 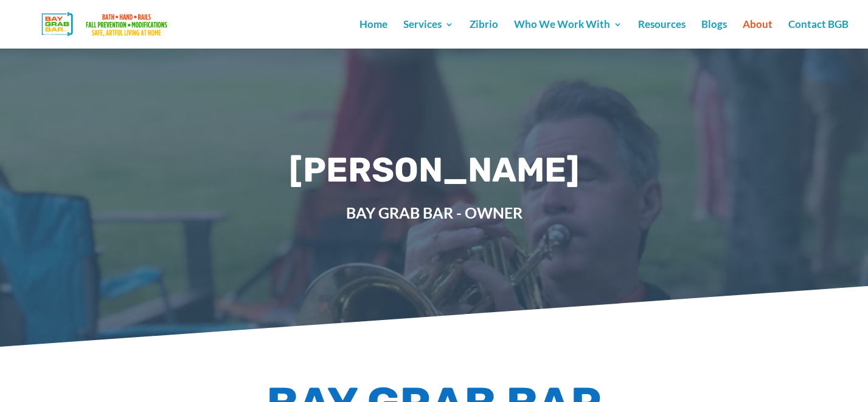 What do you see at coordinates (568, 34) in the screenshot?
I see `a: Who We Work With` at bounding box center [568, 34].